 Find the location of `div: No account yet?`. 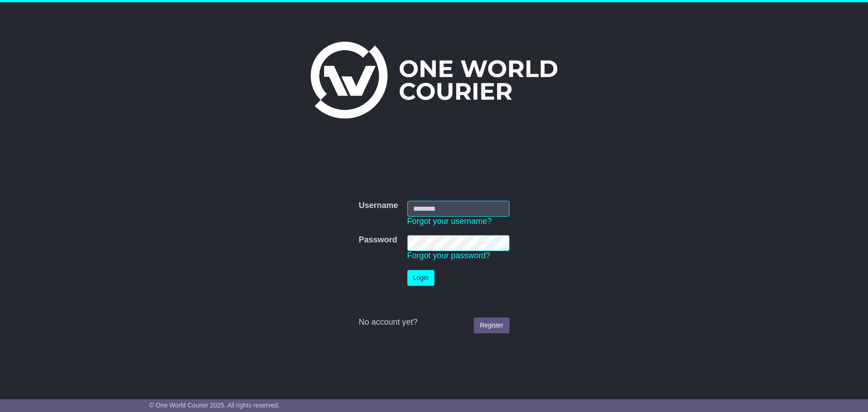

div: No account yet? is located at coordinates (434, 322).